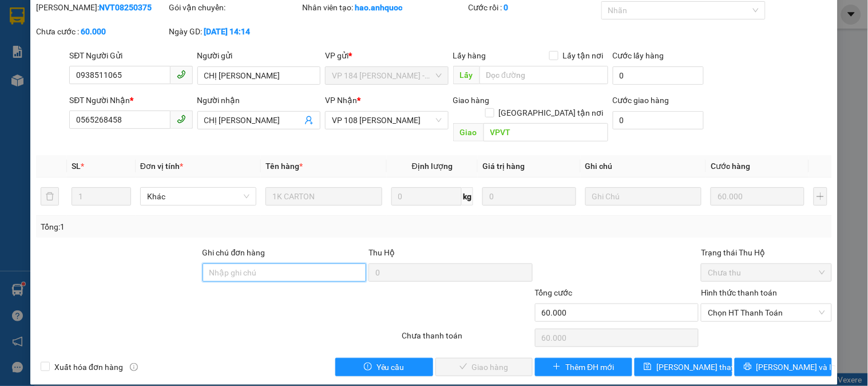 The width and height of the screenshot is (868, 386). What do you see at coordinates (468, 132) in the screenshot?
I see `span: Giao` at bounding box center [468, 132].